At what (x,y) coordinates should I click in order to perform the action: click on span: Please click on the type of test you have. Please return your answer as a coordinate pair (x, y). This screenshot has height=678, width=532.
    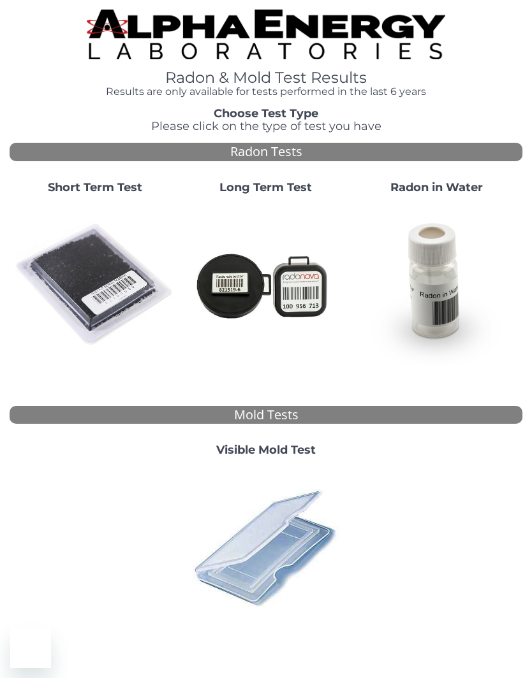
    Looking at the image, I should click on (266, 126).